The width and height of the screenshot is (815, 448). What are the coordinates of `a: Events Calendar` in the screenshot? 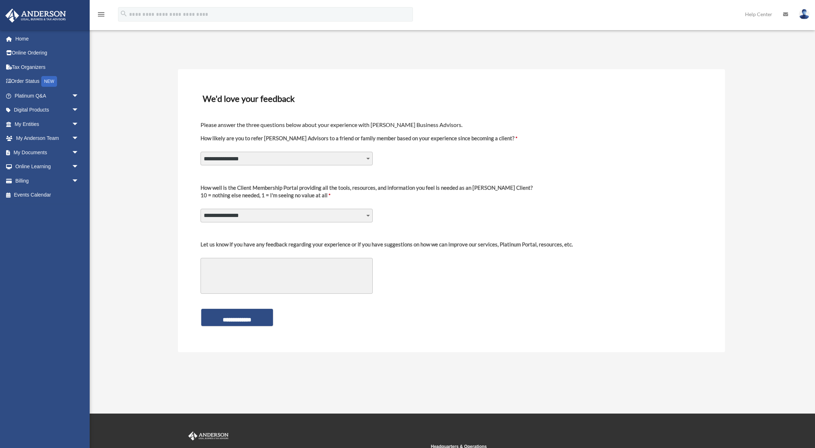 It's located at (47, 195).